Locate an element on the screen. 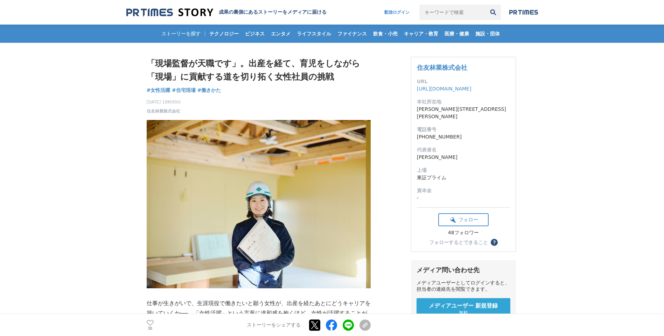 This screenshot has width=664, height=336. span: エンタメ is located at coordinates (281, 34).